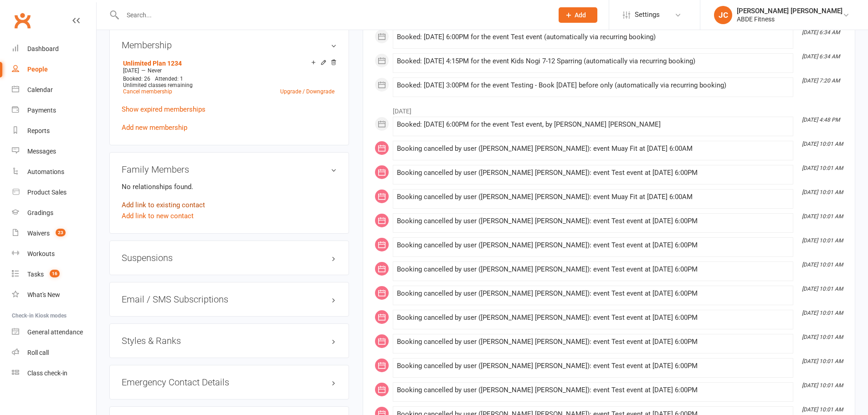  What do you see at coordinates (38, 353) in the screenshot?
I see `div: Roll call` at bounding box center [38, 353].